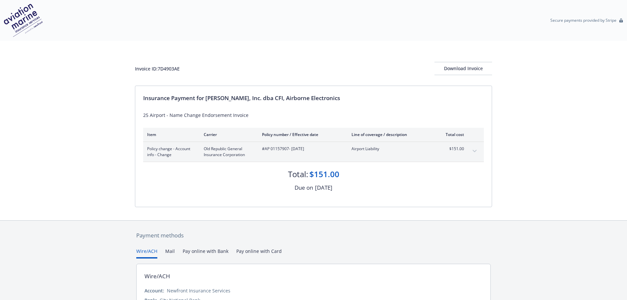 The image size is (627, 300). Describe the element at coordinates (313, 115) in the screenshot. I see `div: 25 Airport - Name Change Endorsement Invoice` at that location.